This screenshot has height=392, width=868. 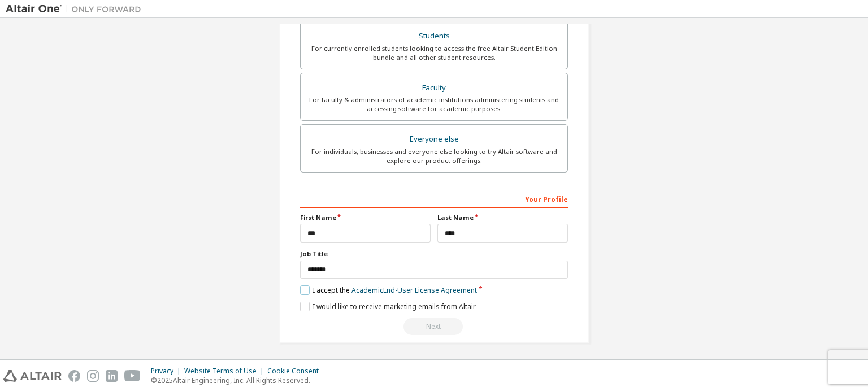 I want to click on label: I accept the, so click(x=388, y=290).